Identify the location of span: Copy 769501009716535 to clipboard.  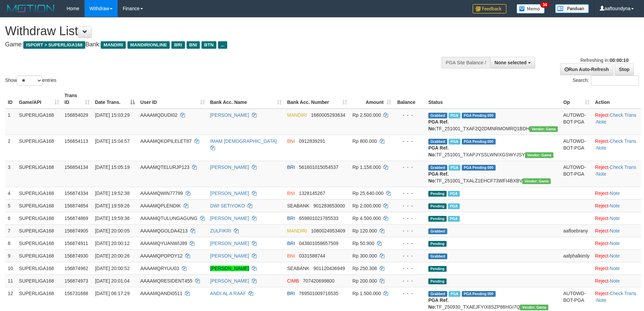
(319, 294).